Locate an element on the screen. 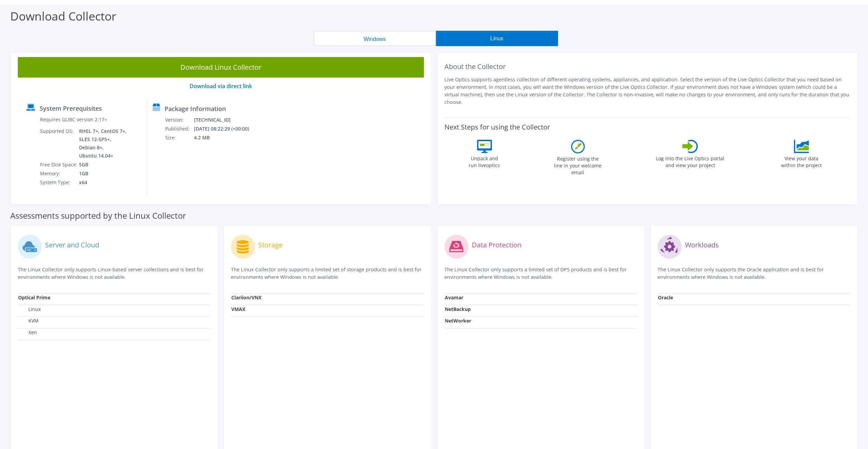 The height and width of the screenshot is (449, 868). label: Assessments supported by the Linux Collector is located at coordinates (98, 216).